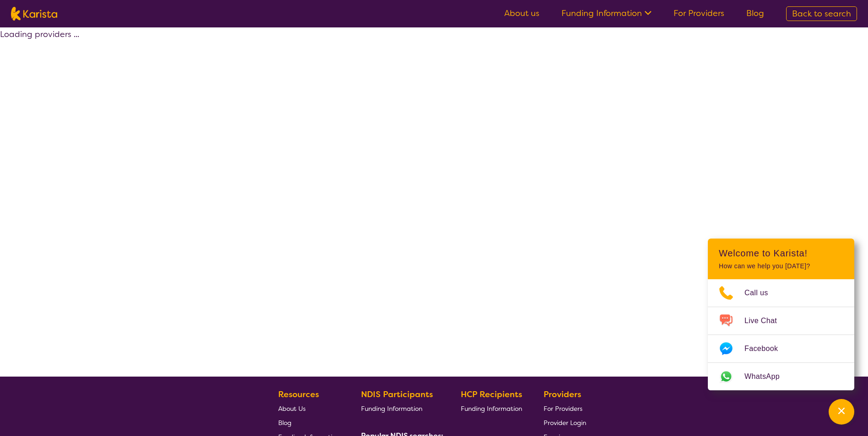  I want to click on span: Back to search, so click(822, 14).